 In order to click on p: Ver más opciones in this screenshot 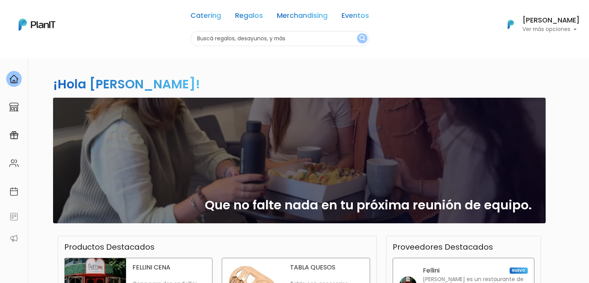, I will do `click(551, 29)`.